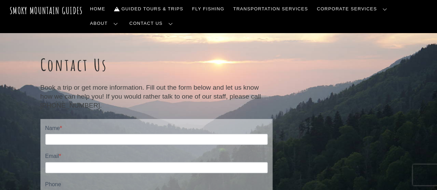  I want to click on a: Corporate Services, so click(353, 9).